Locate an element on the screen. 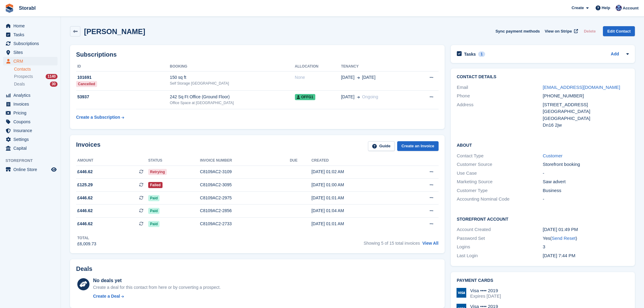 Image resolution: width=644 pixels, height=308 pixels. div: Saw advert is located at coordinates (586, 182).